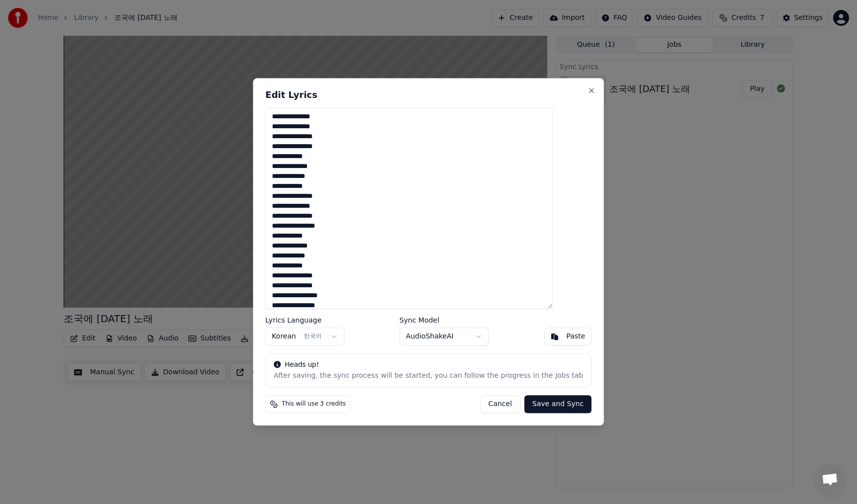 The image size is (857, 504). Describe the element at coordinates (428, 95) in the screenshot. I see `h2: Edit Lyrics` at that location.